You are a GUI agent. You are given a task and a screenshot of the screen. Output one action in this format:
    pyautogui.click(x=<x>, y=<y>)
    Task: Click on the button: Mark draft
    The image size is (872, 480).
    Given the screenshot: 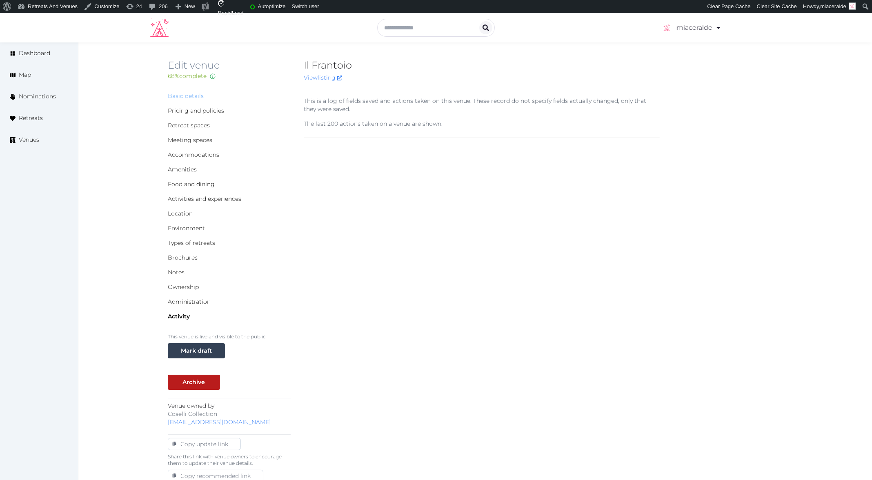 What is the action you would take?
    pyautogui.click(x=196, y=350)
    